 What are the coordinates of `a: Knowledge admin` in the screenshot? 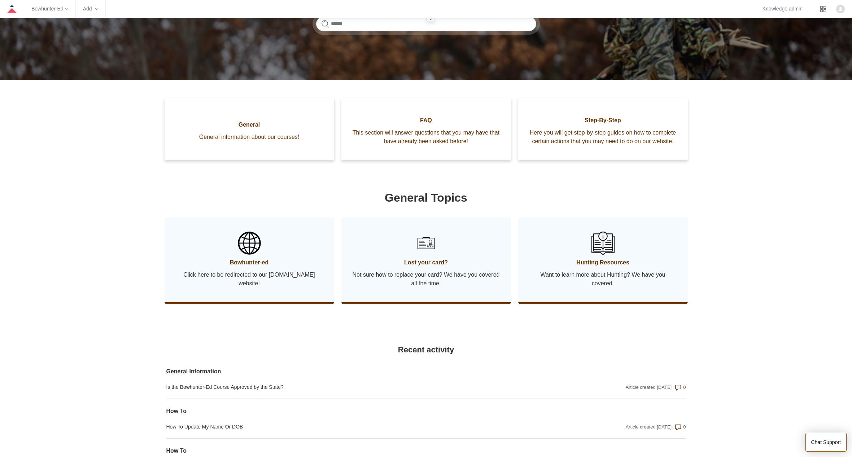 It's located at (783, 9).